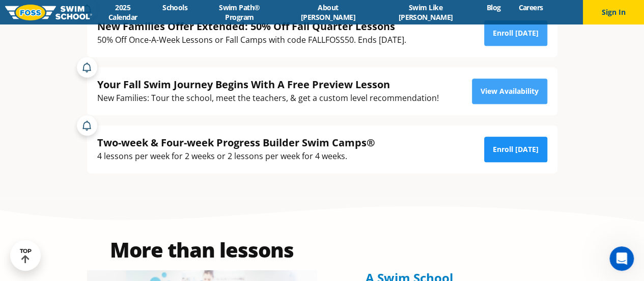 The width and height of the screenshot is (644, 281). I want to click on img: FOSS Swim School Logo, so click(48, 12).